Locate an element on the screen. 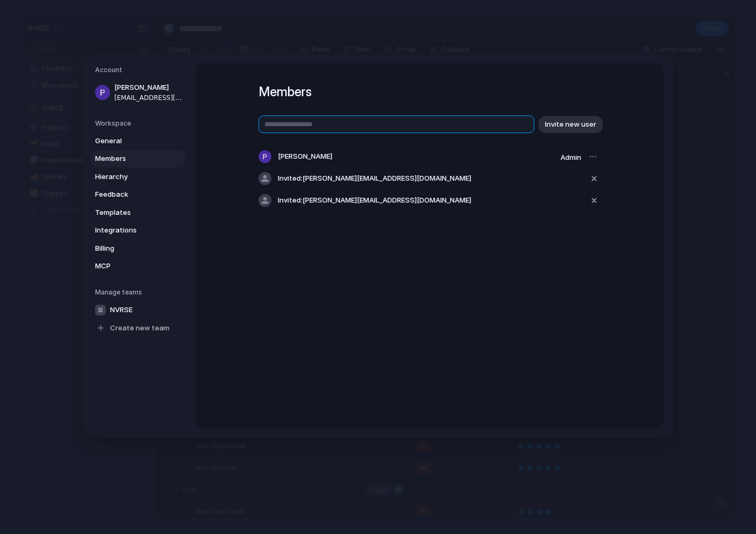 This screenshot has width=756, height=534. a: General is located at coordinates (138, 141).